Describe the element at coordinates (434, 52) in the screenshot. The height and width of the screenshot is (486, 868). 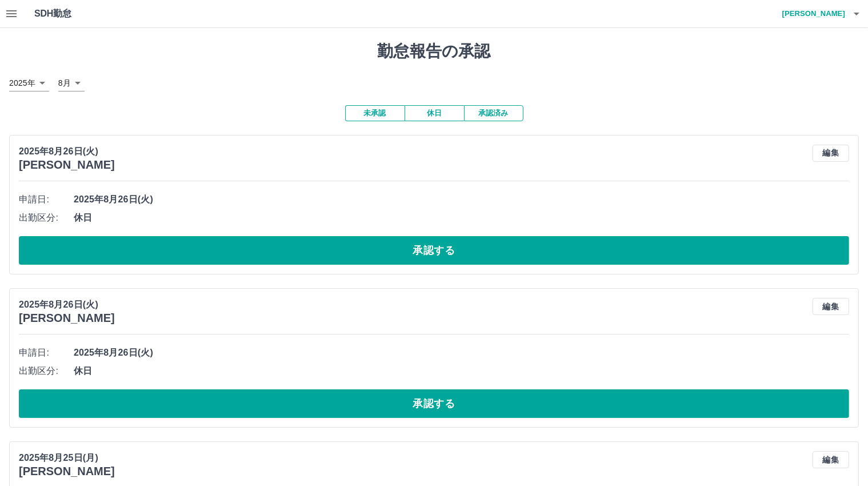
I see `h1: 勤怠報告の承認` at that location.